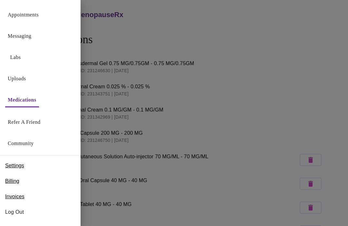 This screenshot has width=348, height=226. What do you see at coordinates (40, 212) in the screenshot?
I see `span: Log Out` at bounding box center [40, 212].